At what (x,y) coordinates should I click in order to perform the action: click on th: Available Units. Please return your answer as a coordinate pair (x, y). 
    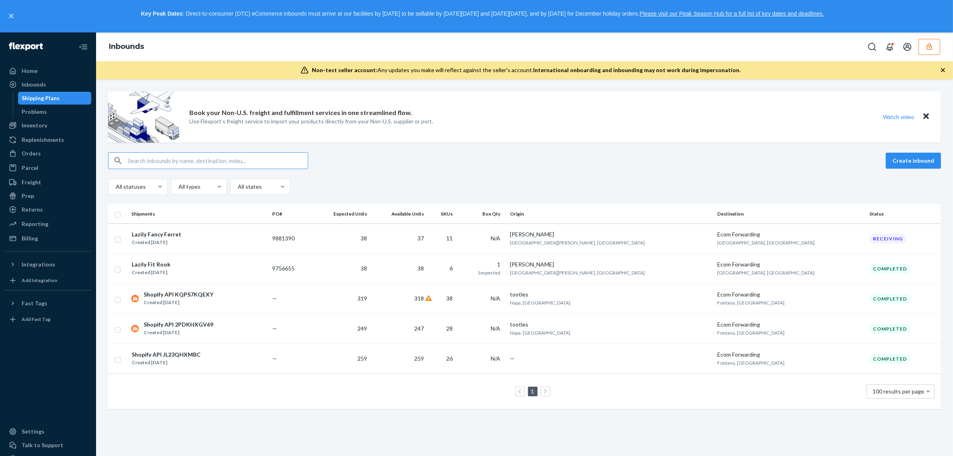
    Looking at the image, I should click on (399, 214).